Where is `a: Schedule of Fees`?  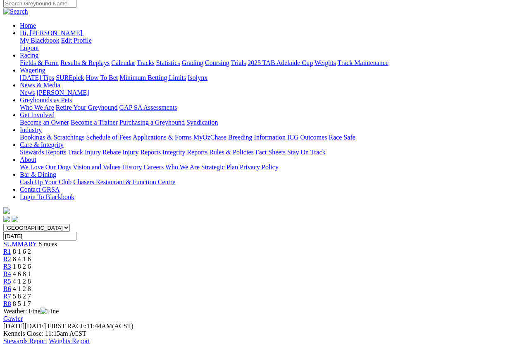 a: Schedule of Fees is located at coordinates (108, 137).